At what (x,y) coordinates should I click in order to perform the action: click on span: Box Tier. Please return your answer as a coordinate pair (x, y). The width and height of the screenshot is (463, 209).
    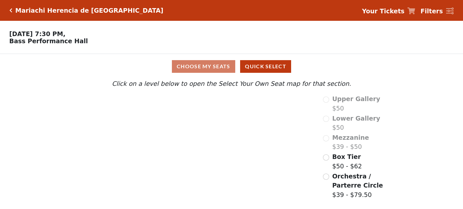
    Looking at the image, I should click on (347, 157).